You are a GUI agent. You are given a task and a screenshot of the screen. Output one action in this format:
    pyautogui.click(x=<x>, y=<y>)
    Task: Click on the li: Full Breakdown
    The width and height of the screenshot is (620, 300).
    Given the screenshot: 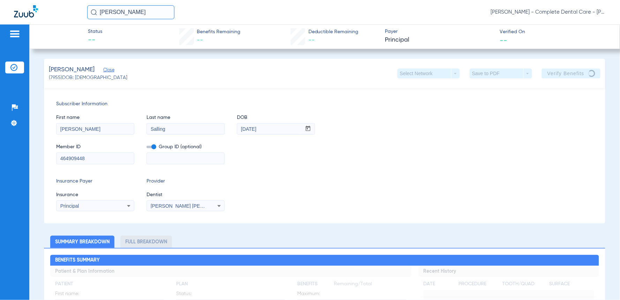 What is the action you would take?
    pyautogui.click(x=146, y=241)
    